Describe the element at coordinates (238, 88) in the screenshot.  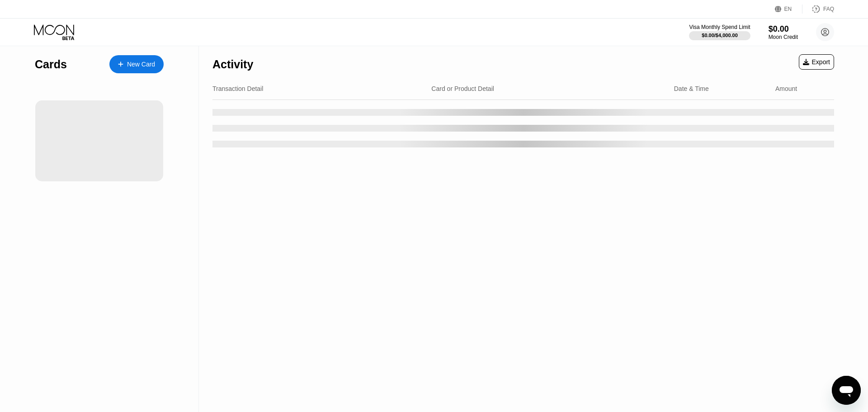
I see `div: Transaction Detail` at that location.